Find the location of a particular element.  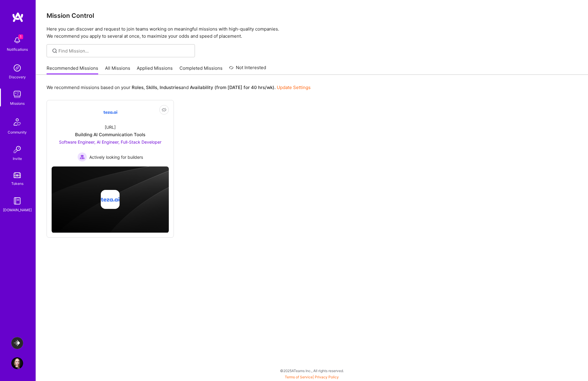

a: Recommended Missions is located at coordinates (73, 70).